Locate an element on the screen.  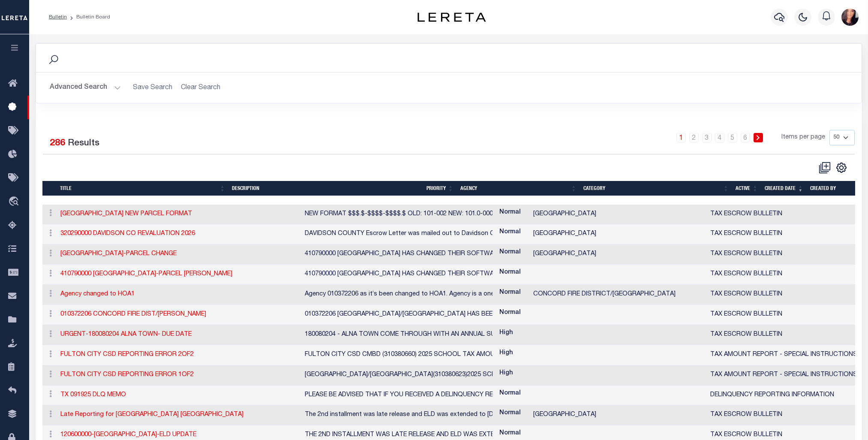
a: FULTON CITY CSD REPORTING ERROR 1OF2 is located at coordinates (127, 375).